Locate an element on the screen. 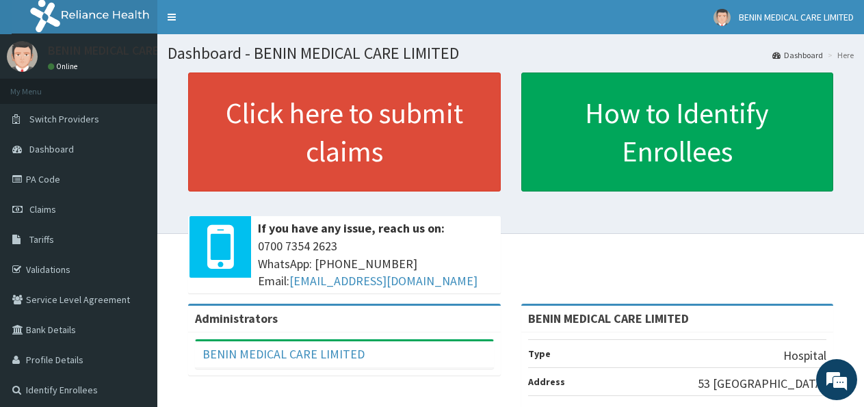  b: Administrators is located at coordinates (236, 318).